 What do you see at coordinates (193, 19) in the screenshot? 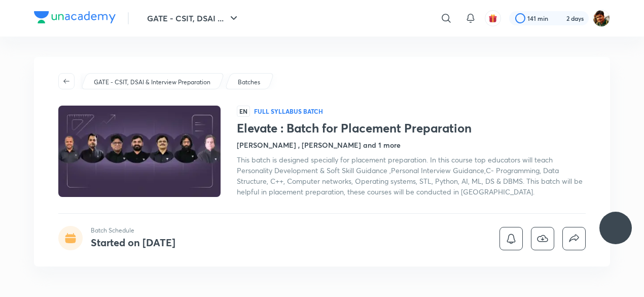
I see `button: GATE - CSIT, DSAI ...` at bounding box center [193, 19].